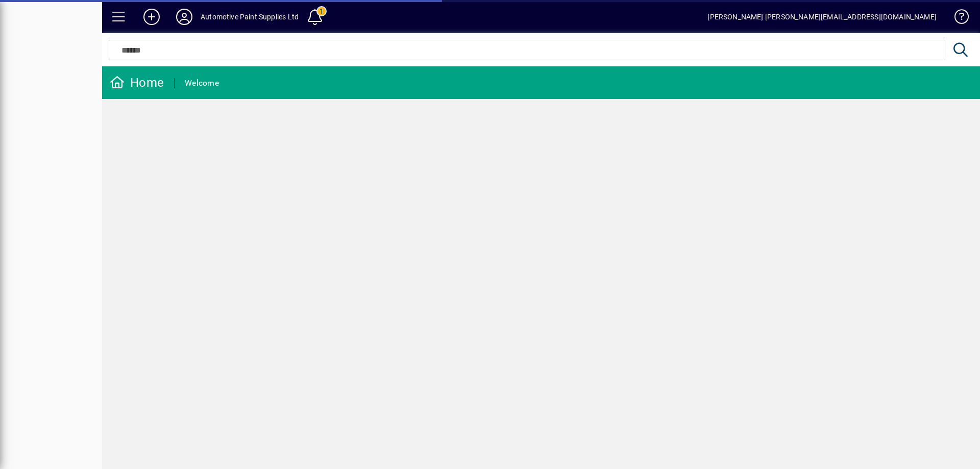  What do you see at coordinates (249, 17) in the screenshot?
I see `div: Automotive Paint Supplies Ltd` at bounding box center [249, 17].